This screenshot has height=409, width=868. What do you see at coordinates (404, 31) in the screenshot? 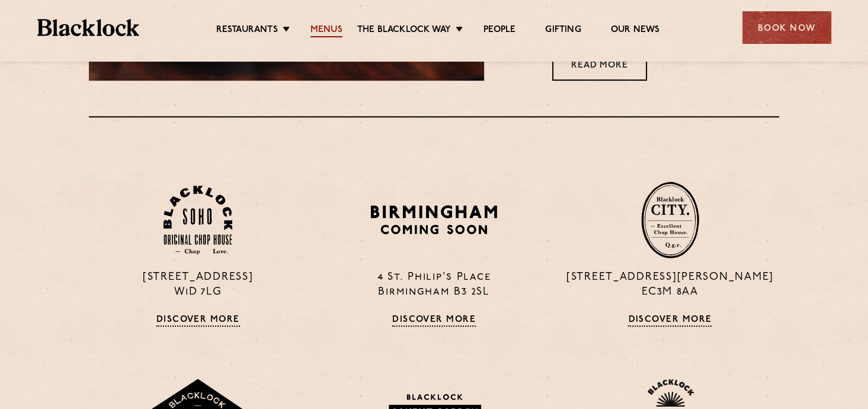
I see `a: The Blacklock Way` at bounding box center [404, 31].